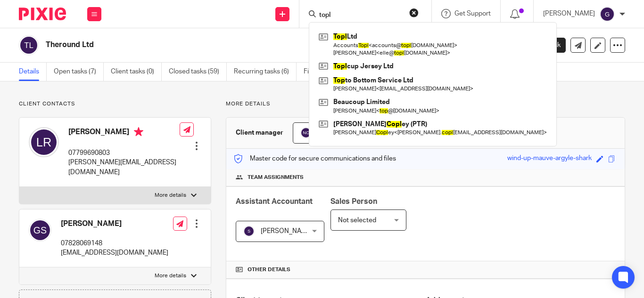 This screenshot has width=644, height=298. I want to click on a: Files, so click(314, 72).